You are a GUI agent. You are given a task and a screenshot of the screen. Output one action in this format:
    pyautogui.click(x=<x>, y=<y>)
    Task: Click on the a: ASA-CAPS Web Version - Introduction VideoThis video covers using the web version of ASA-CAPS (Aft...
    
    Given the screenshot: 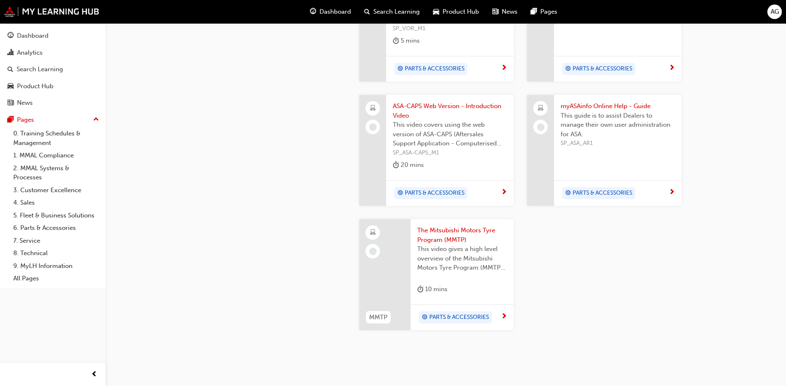 What is the action you would take?
    pyautogui.click(x=436, y=150)
    